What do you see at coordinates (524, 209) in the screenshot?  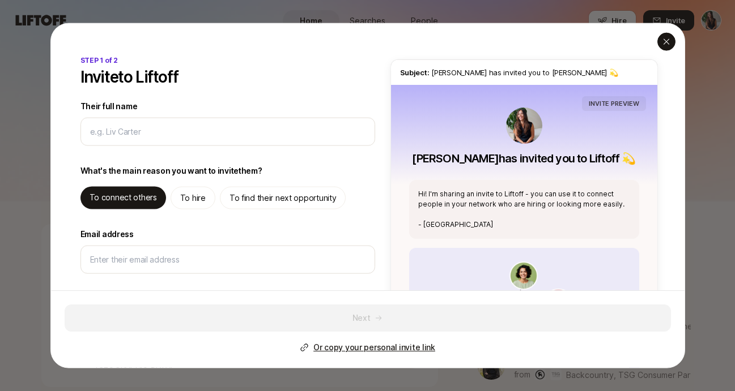 I see `div: Hi! I'm sharing an invite to Liftoff - you can use it to connect people in your network who are h...` at bounding box center [524, 209].